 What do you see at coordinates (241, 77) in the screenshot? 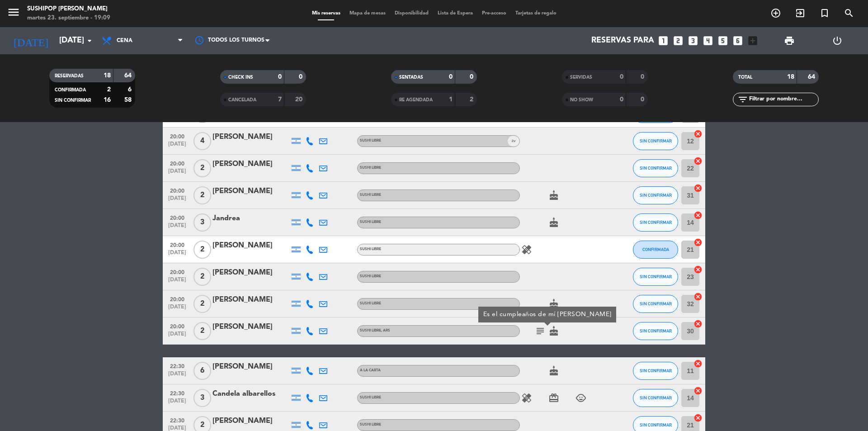
I see `span: CHECK INS` at bounding box center [241, 77].